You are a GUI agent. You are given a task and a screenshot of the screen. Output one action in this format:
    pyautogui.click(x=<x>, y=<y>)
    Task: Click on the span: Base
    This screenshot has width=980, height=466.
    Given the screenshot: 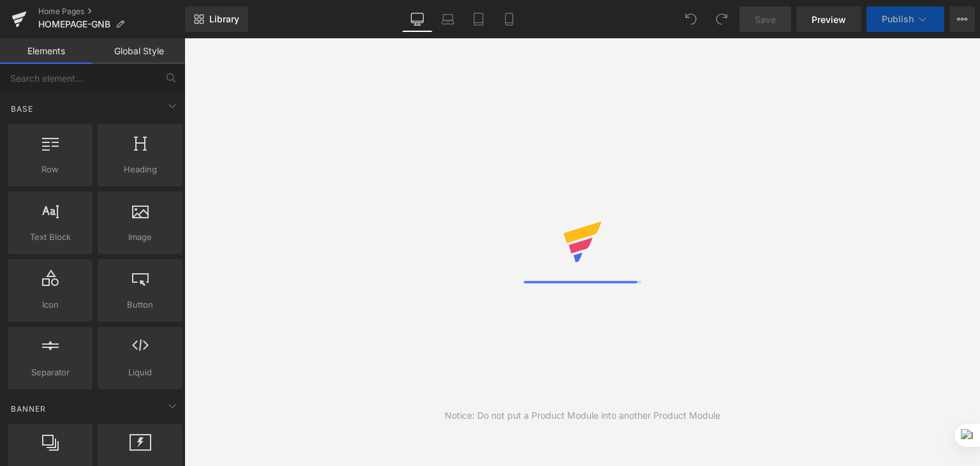 What is the action you would take?
    pyautogui.click(x=22, y=109)
    